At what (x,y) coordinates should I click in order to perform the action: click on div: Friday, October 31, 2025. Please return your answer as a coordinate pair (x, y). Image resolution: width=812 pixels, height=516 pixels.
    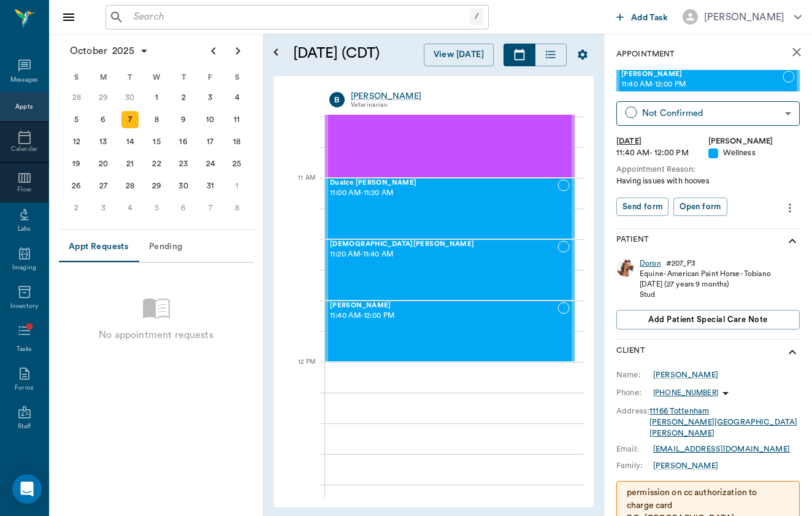
    Looking at the image, I should click on (210, 186).